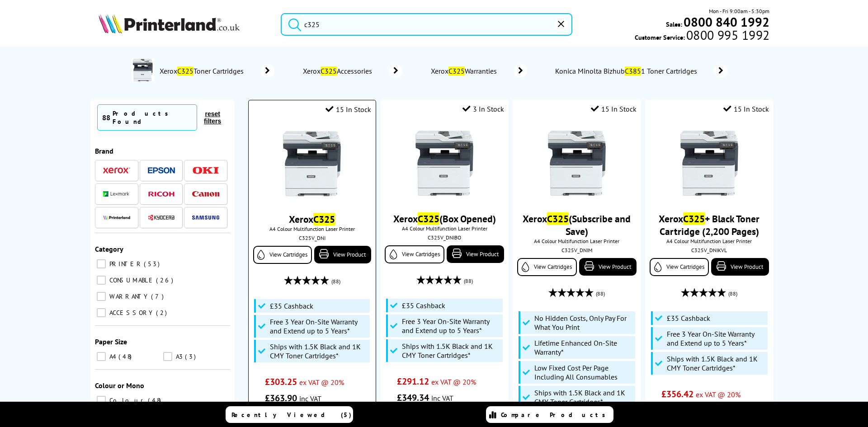  I want to click on span: A4, so click(112, 356).